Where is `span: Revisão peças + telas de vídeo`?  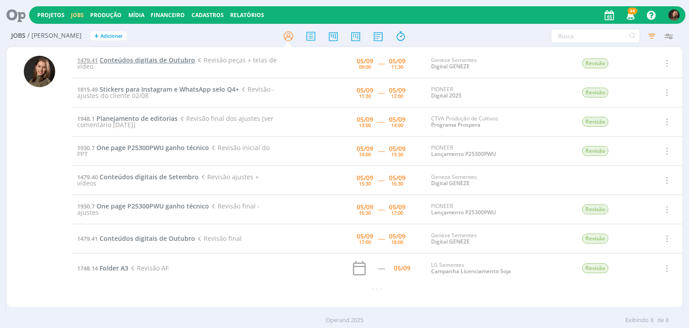 span: Revisão peças + telas de vídeo is located at coordinates (177, 63).